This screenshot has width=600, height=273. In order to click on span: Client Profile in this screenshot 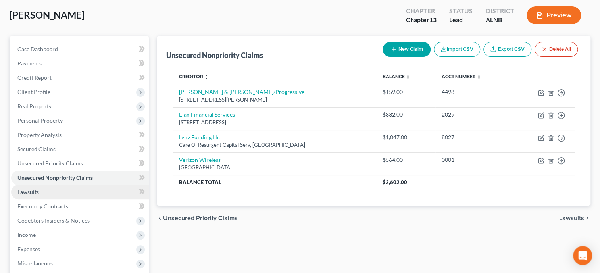, I will do `click(34, 92)`.